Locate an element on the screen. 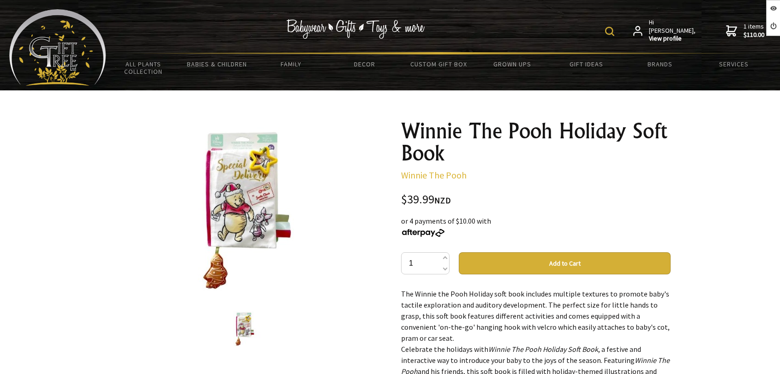 This screenshot has height=374, width=780. a: Family is located at coordinates (291, 64).